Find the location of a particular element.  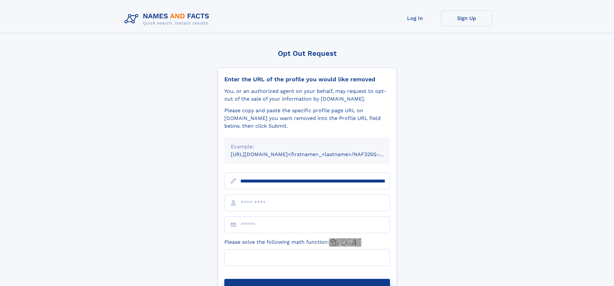

div: Enter the URL of the profile you would like removed is located at coordinates (307, 79).